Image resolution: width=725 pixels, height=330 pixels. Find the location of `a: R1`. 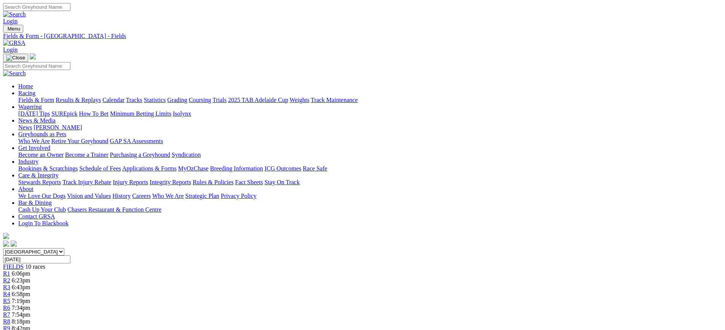

a: R1 is located at coordinates (6, 273).